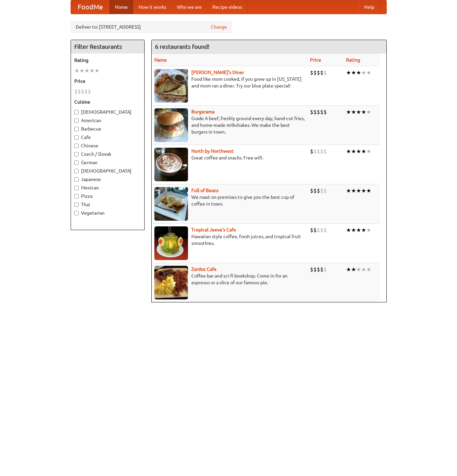 This screenshot has height=476, width=457. I want to click on b: Full of Beans, so click(205, 191).